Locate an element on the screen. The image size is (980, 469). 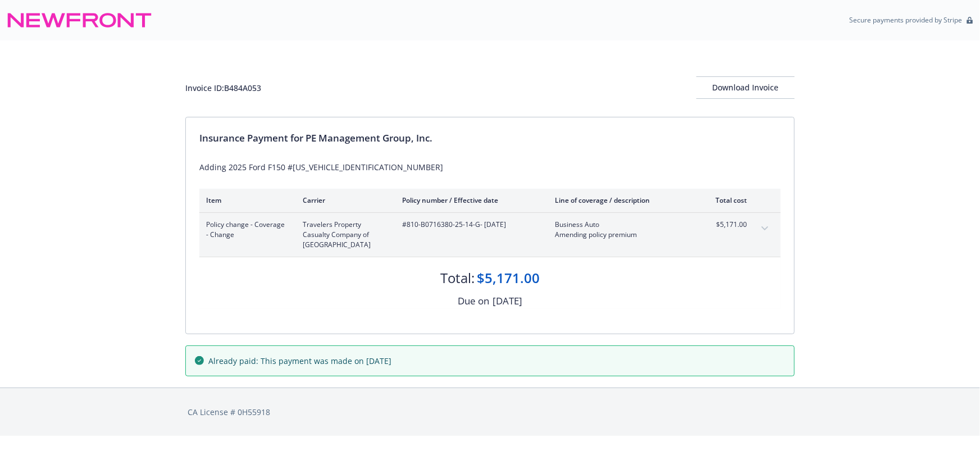
span: $5,171.00 is located at coordinates (726, 225).